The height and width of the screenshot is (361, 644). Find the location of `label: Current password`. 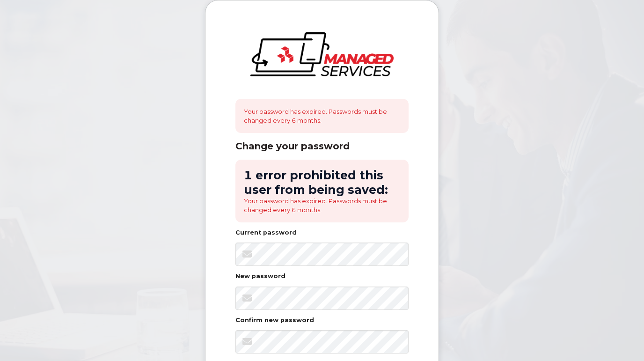

label: Current password is located at coordinates (266, 233).